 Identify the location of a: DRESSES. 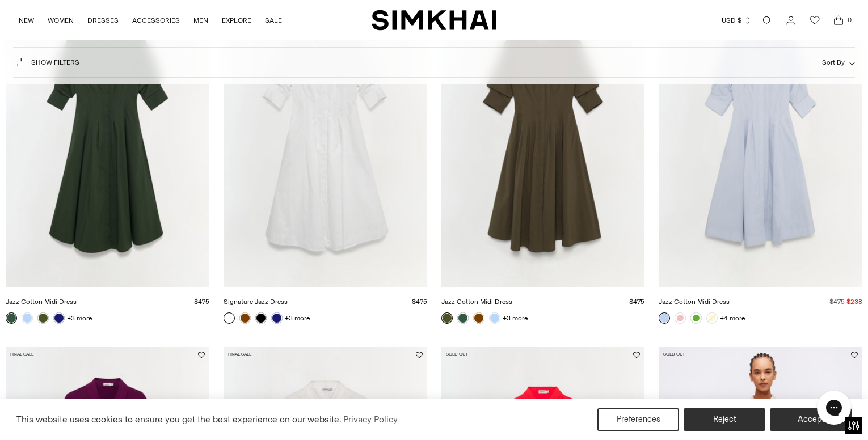
(102, 20).